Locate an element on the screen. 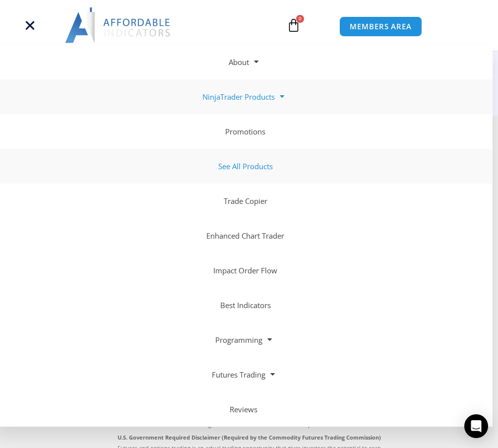 The width and height of the screenshot is (498, 448). strong: U.S. Government Required Disclaimer (Required by the Commodity Futures Trading Commission) is located at coordinates (249, 437).